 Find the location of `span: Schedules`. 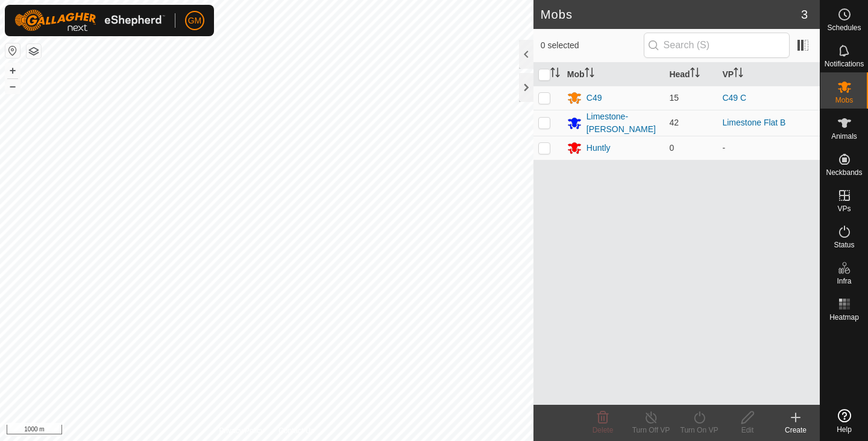

span: Schedules is located at coordinates (843, 28).